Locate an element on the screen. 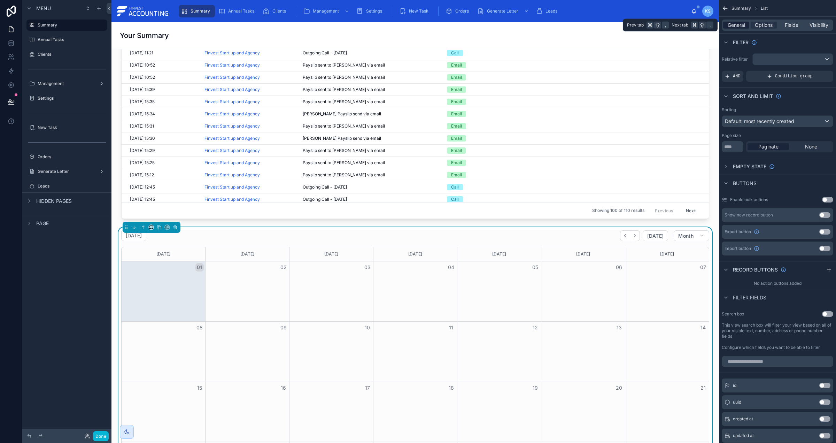 This screenshot has height=443, width=836. span: Hidden pages is located at coordinates (54, 201).